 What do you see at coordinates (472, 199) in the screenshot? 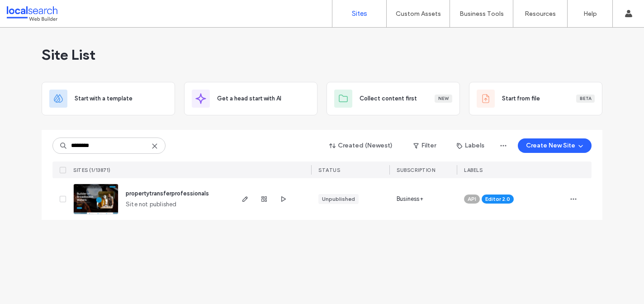
I see `span: API` at bounding box center [472, 199].